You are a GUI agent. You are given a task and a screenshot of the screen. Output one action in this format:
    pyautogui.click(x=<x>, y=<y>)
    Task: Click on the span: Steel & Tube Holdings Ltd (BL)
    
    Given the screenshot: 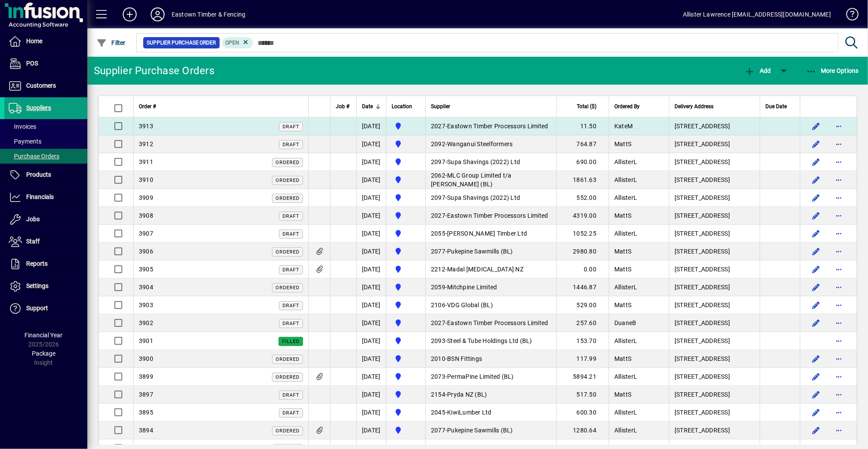 What is the action you would take?
    pyautogui.click(x=489, y=341)
    